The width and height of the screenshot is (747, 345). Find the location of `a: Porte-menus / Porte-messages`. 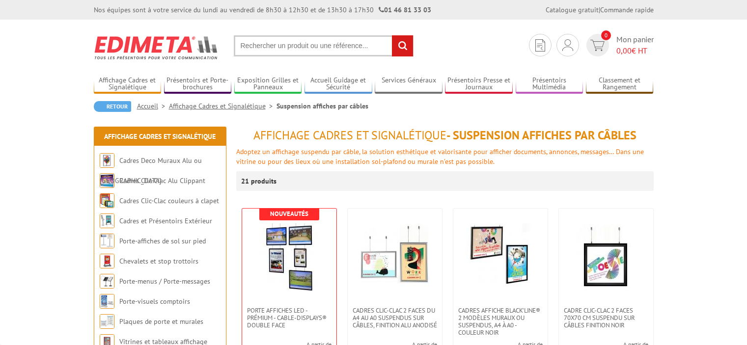

a: Porte-menus / Porte-messages is located at coordinates (165, 282).